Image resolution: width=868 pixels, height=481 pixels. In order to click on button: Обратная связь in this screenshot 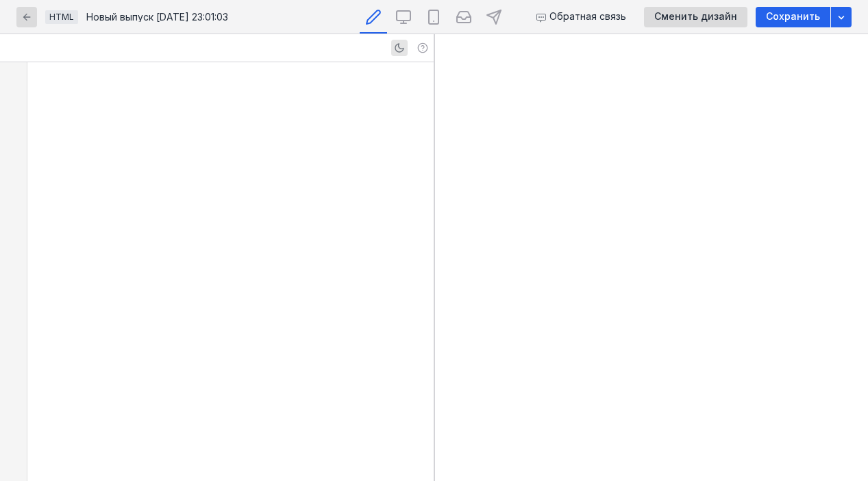, I will do `click(582, 17)`.